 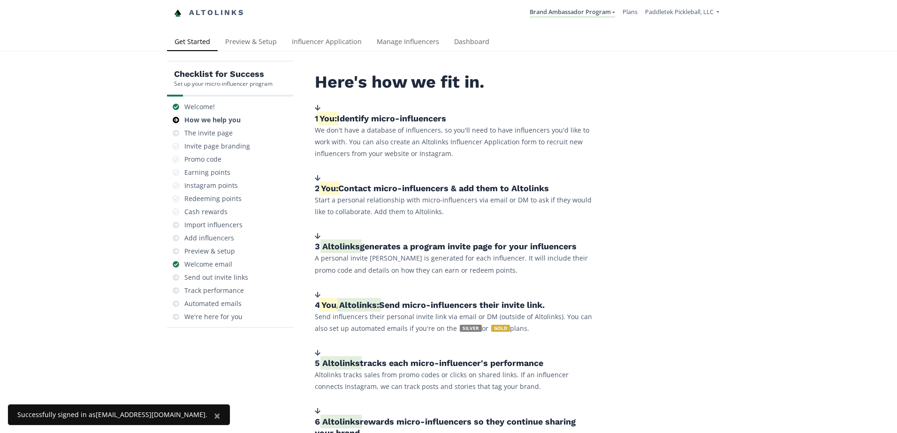 I want to click on span: Paddletek Pickleball, LLC, so click(x=679, y=12).